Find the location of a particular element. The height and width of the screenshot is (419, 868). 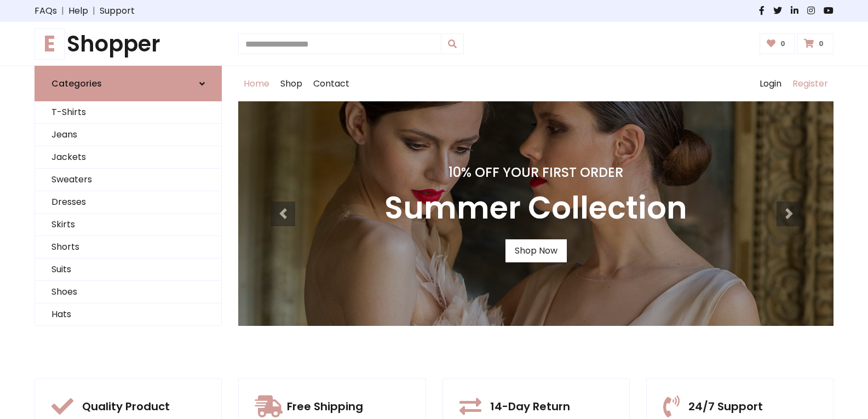

a: Shoes is located at coordinates (128, 291).